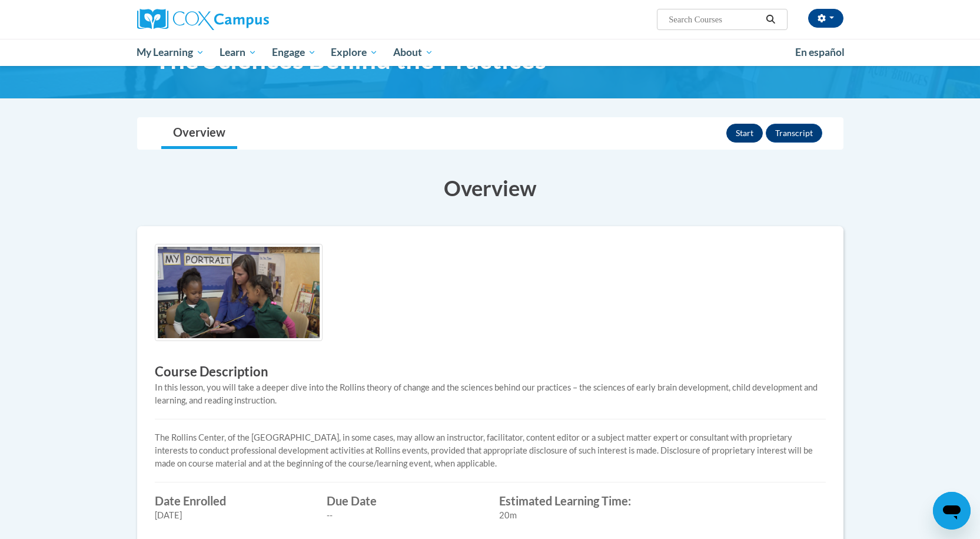 The height and width of the screenshot is (539, 980). What do you see at coordinates (490, 394) in the screenshot?
I see `div: In this lesson, you will take a deeper dive into the Rollins theory of change and the sciences be...` at bounding box center [490, 394].